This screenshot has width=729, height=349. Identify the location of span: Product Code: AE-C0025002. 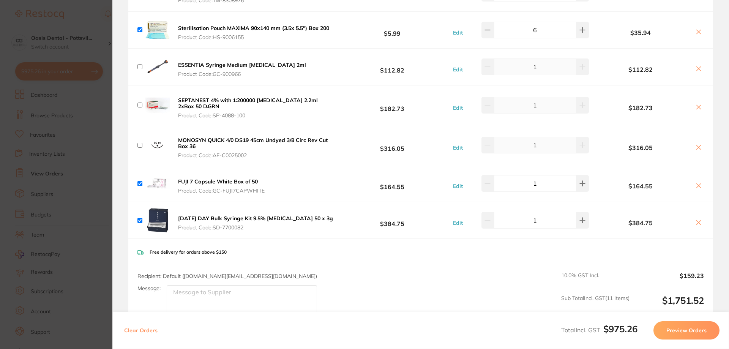
(256, 155).